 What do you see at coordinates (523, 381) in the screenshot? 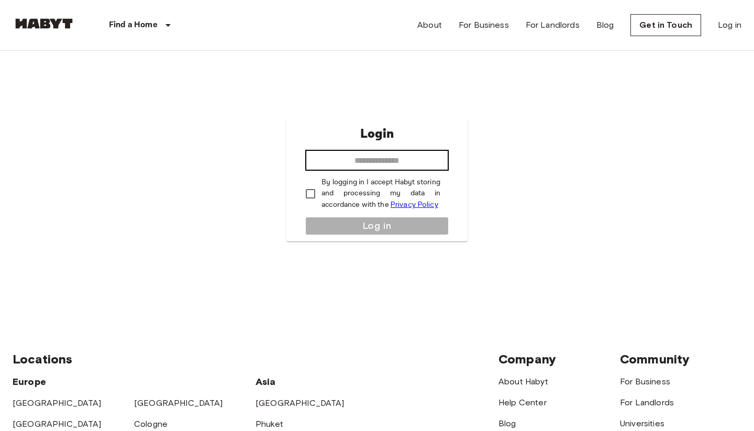
I see `a: About Habyt` at bounding box center [523, 381].